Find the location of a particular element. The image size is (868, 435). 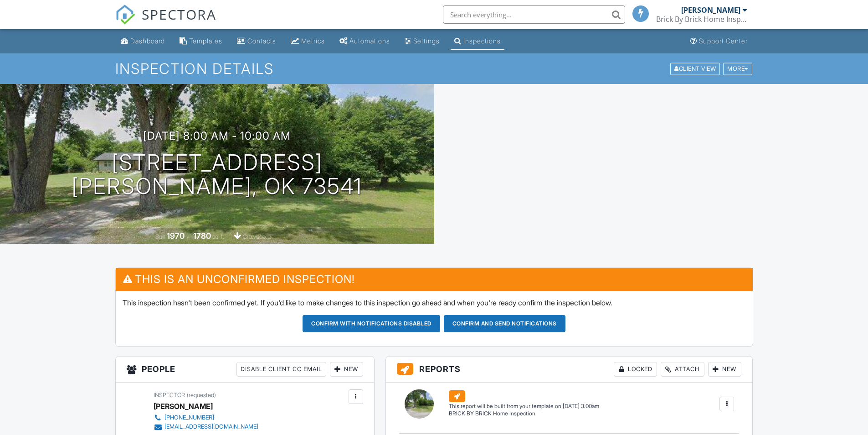

span: (requested) is located at coordinates (201, 395).